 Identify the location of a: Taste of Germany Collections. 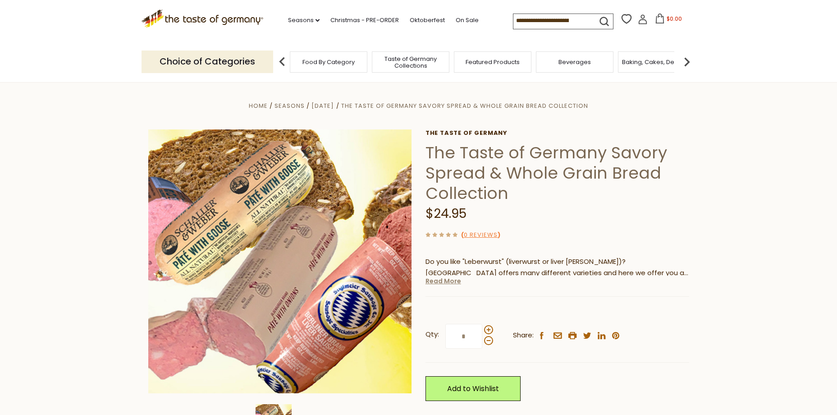
(411, 62).